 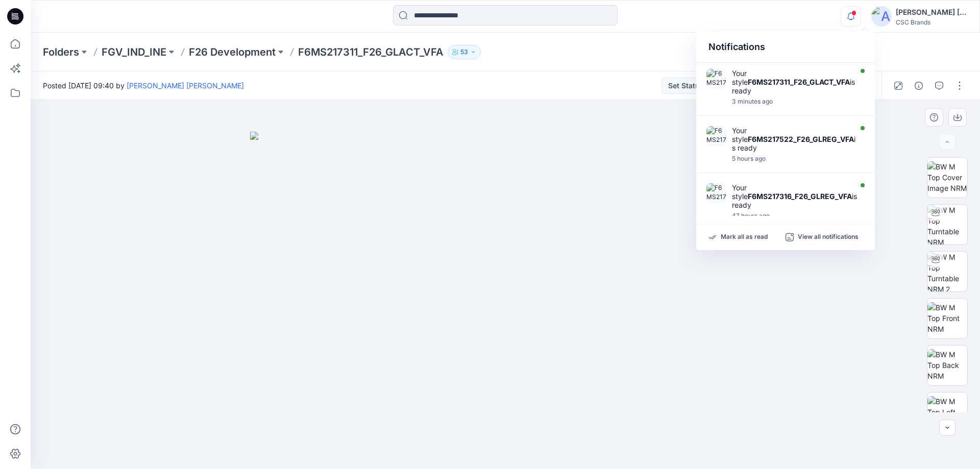 I want to click on img: F6MS217522_F26_GLREG_VFA, so click(x=716, y=137).